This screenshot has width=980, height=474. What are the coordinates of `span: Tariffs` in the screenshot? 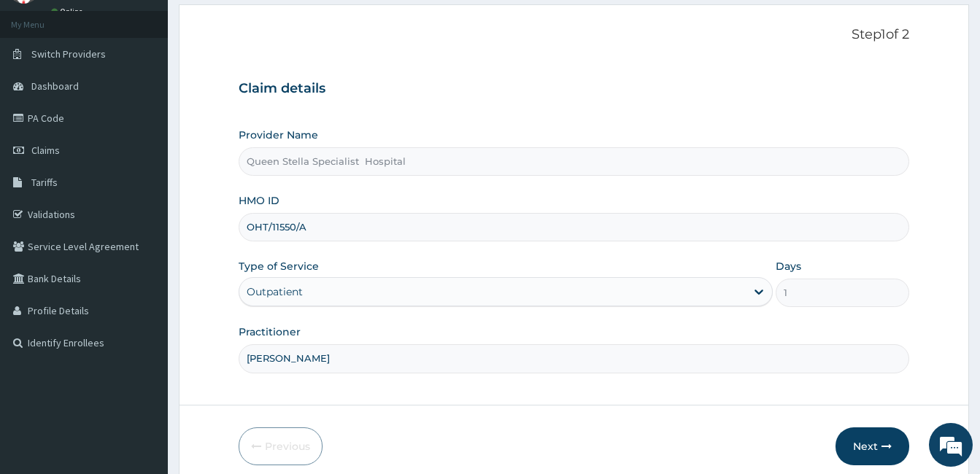 It's located at (45, 183).